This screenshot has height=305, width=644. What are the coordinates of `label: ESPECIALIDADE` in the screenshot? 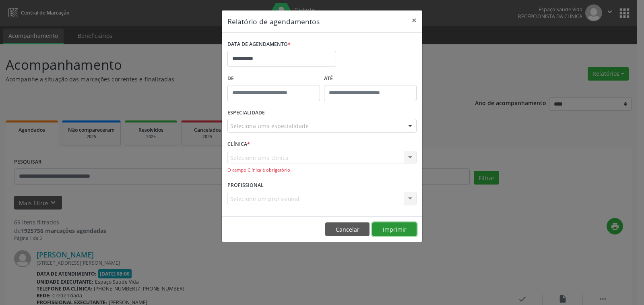 It's located at (246, 113).